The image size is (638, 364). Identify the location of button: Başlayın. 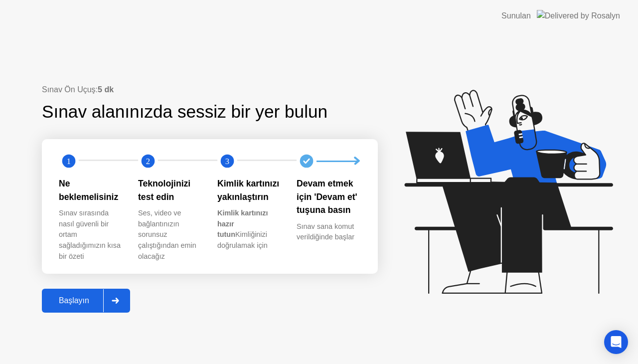
(86, 301).